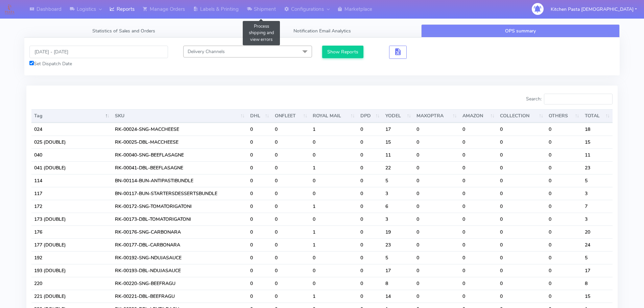 The width and height of the screenshot is (644, 308). What do you see at coordinates (72, 142) in the screenshot?
I see `td: 025 (DOUBLE)` at bounding box center [72, 142].